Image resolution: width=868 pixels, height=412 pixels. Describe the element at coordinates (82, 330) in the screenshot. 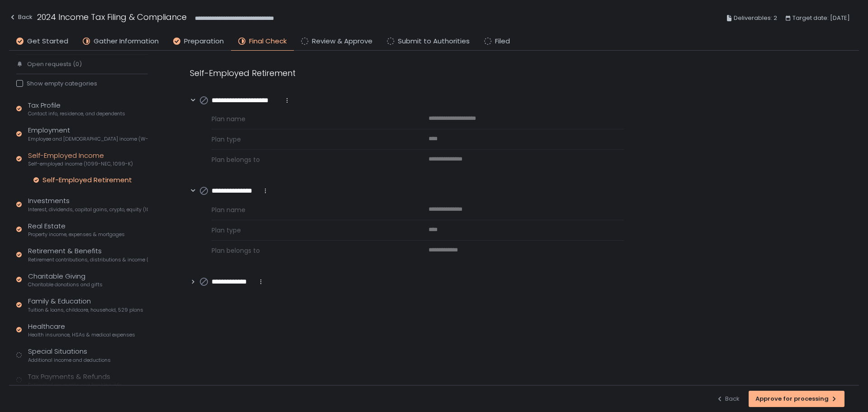

I see `div: Healthcare` at that location.